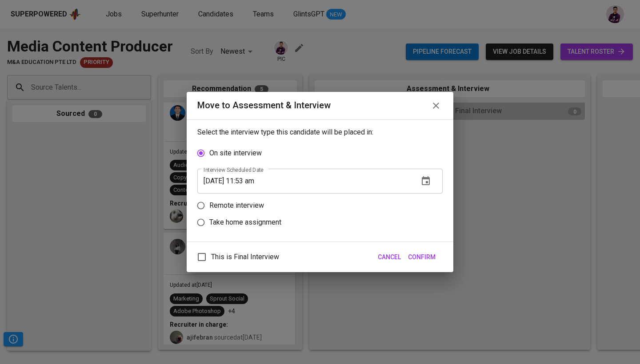 This screenshot has width=640, height=364. Describe the element at coordinates (245, 257) in the screenshot. I see `span: This is Final Interview` at that location.